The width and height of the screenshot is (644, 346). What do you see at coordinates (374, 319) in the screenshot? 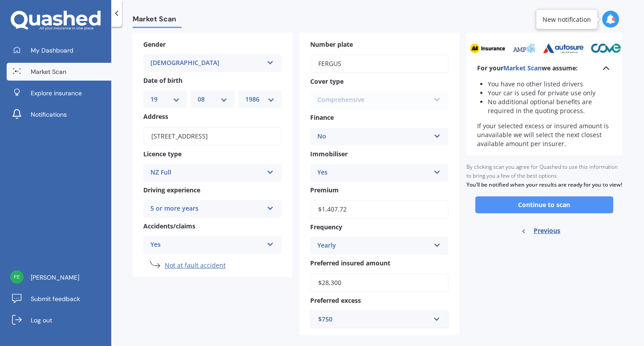
I see `div: $750` at bounding box center [374, 319].